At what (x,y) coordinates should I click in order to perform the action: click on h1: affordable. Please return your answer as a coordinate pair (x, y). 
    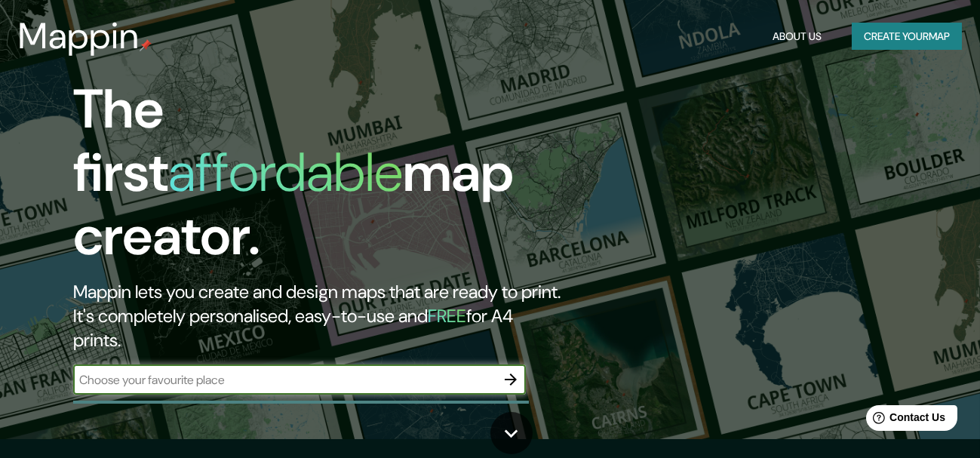
    Looking at the image, I should click on (285, 172).